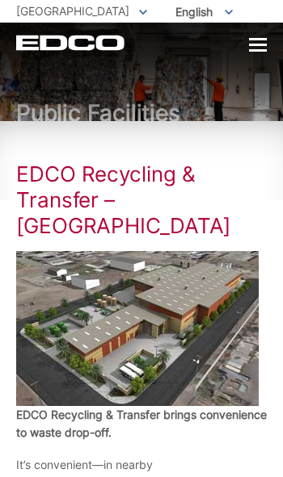 The image size is (283, 477). What do you see at coordinates (70, 43) in the screenshot?
I see `a: EDCD logo. Return to the homepage.` at bounding box center [70, 43].